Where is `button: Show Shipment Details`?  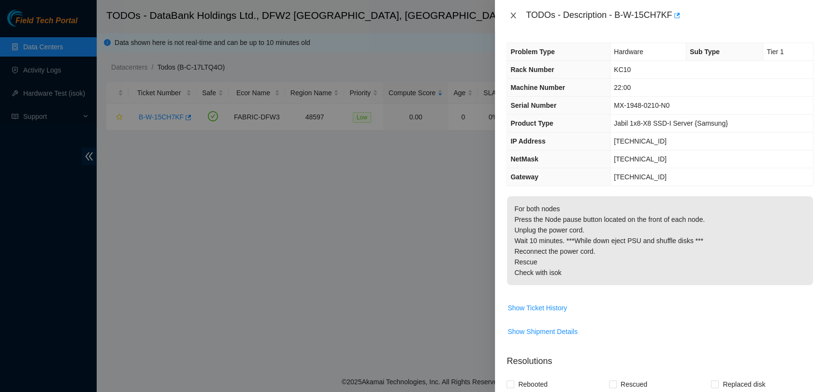
button: Show Shipment Details is located at coordinates (542, 332).